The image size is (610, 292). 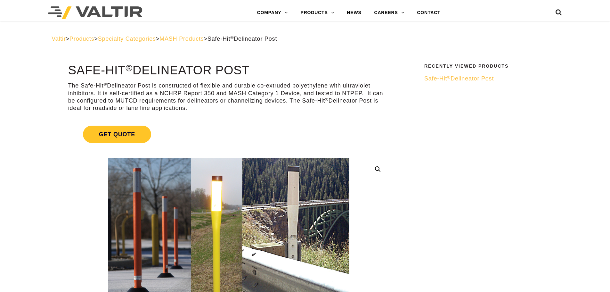 What do you see at coordinates (182, 39) in the screenshot?
I see `a: MASH Products` at bounding box center [182, 39].